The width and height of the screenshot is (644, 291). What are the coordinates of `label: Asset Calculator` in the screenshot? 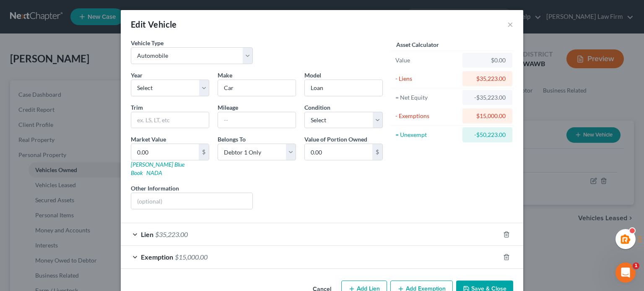 It's located at (418, 45).